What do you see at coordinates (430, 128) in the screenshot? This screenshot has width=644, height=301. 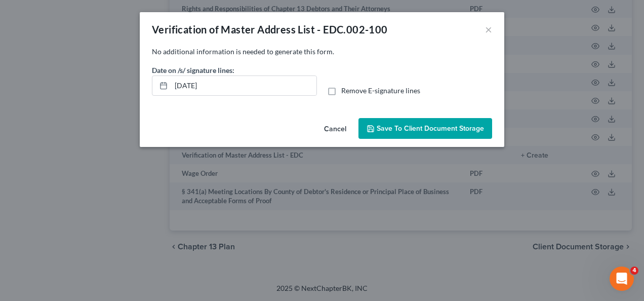 I see `span: Save to Client Document Storage` at bounding box center [430, 128].